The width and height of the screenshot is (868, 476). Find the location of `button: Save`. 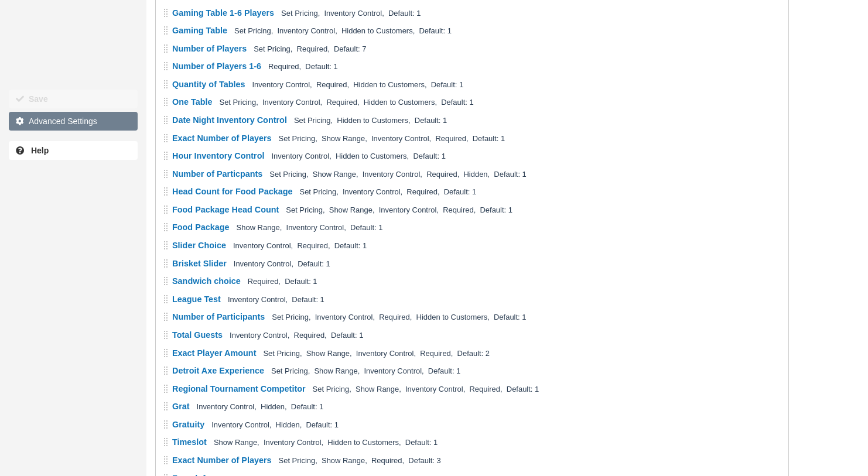

button: Save is located at coordinates (73, 99).